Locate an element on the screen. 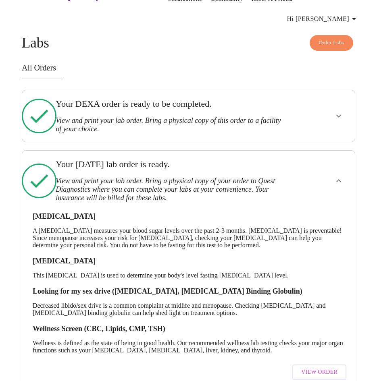 This screenshot has height=381, width=377. span: Order Labs is located at coordinates (331, 43).